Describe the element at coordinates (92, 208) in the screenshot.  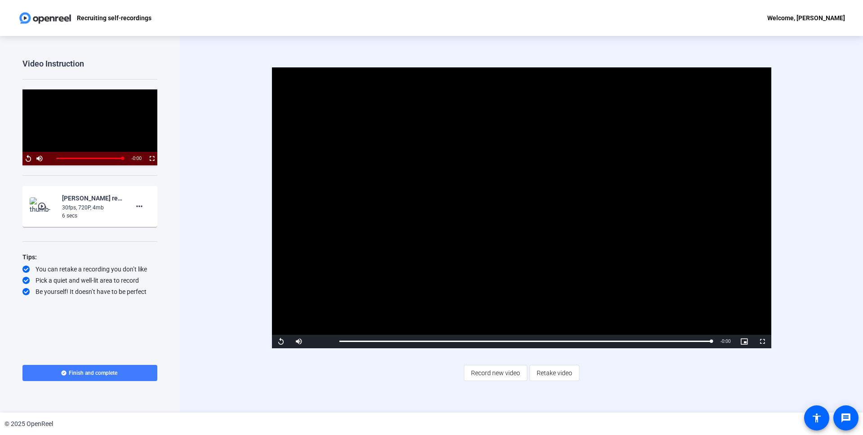
I see `div: 30fps, 720P, 4mb` at that location.